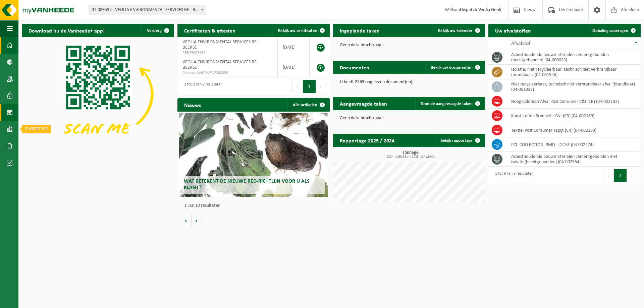 Image resolution: width=644 pixels, height=308 pixels. Describe the element at coordinates (367, 140) in the screenshot. I see `h2: Rapportage 2025 / 2024` at that location.